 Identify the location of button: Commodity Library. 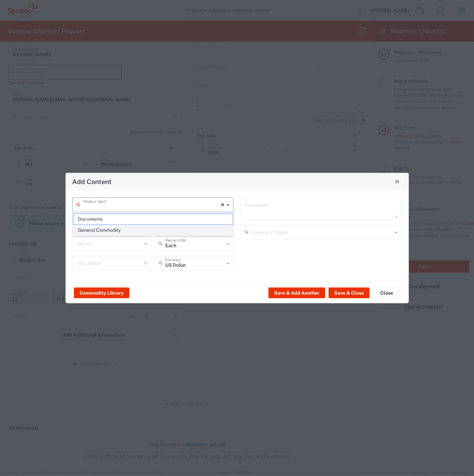
(101, 293).